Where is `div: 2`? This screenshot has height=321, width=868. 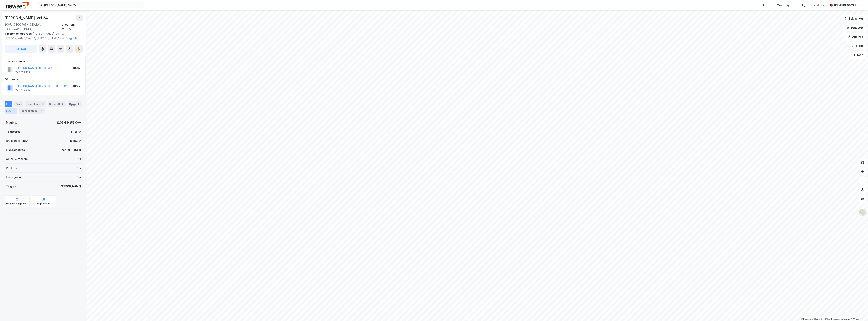 div: 2 is located at coordinates (63, 104).